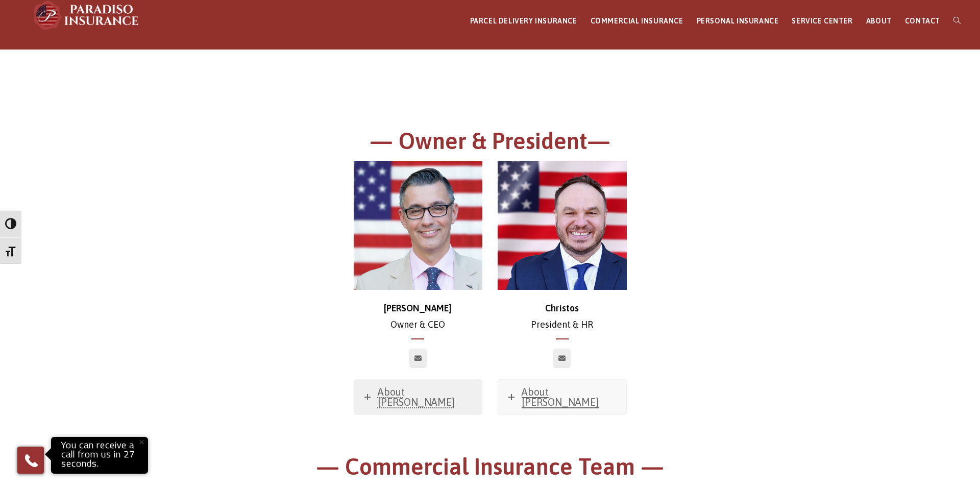 The height and width of the screenshot is (489, 980). What do you see at coordinates (738, 21) in the screenshot?
I see `span: PERSONAL INSURANCE` at bounding box center [738, 21].